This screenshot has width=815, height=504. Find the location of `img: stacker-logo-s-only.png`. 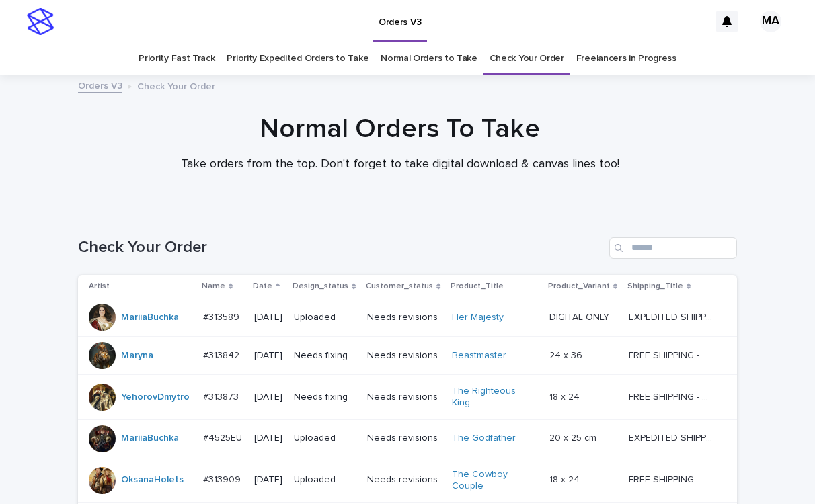

img: stacker-logo-s-only.png is located at coordinates (40, 22).